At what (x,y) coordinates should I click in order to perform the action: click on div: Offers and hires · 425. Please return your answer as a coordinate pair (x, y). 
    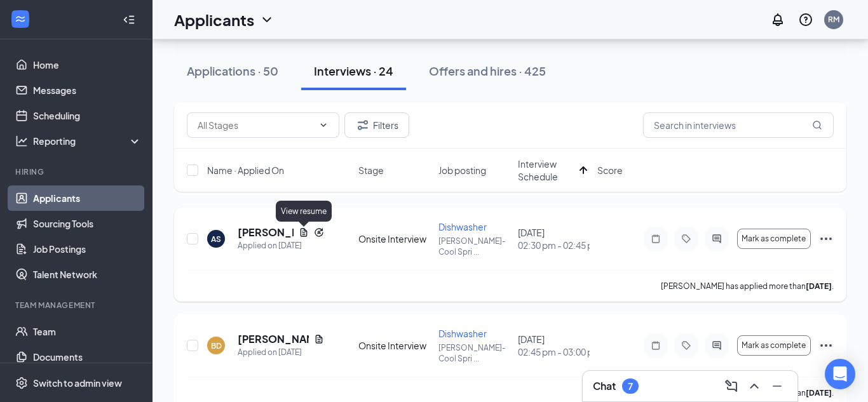
    Looking at the image, I should click on (487, 70).